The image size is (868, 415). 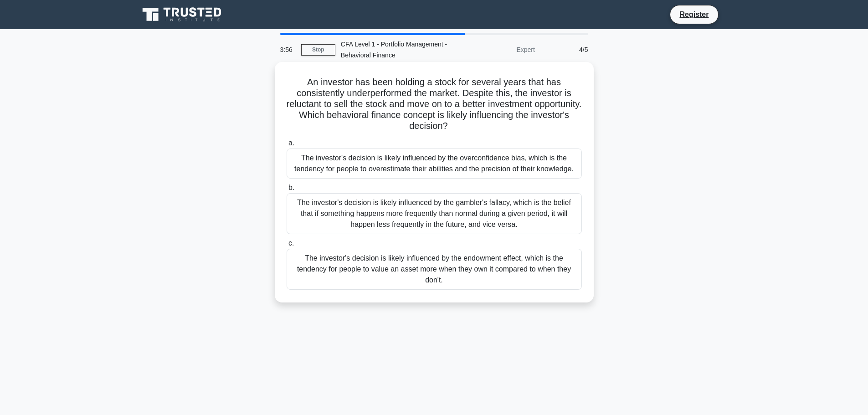 I want to click on div: Expert, so click(x=501, y=50).